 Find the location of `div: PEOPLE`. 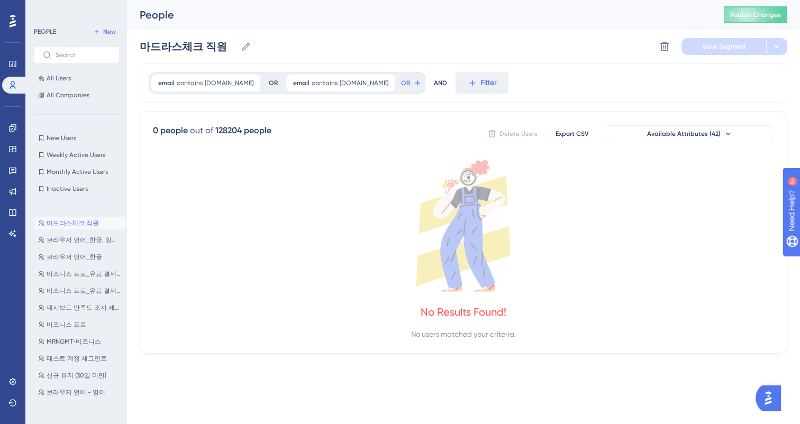

div: PEOPLE is located at coordinates (45, 32).